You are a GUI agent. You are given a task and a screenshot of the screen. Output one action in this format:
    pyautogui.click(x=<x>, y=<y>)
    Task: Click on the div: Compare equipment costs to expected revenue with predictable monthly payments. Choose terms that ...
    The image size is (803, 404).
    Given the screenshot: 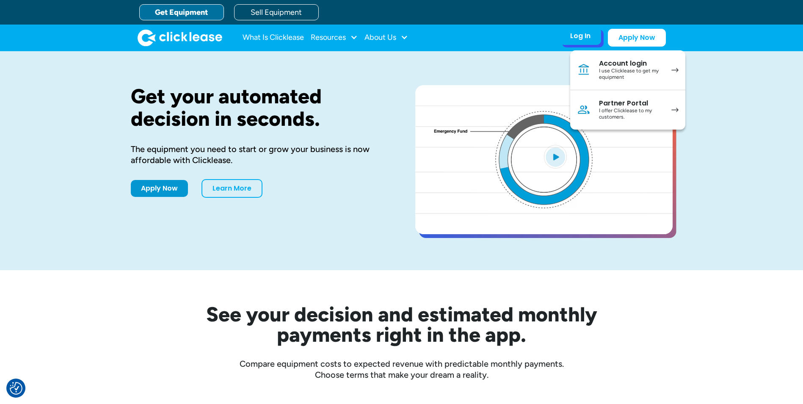 What is the action you would take?
    pyautogui.click(x=402, y=369)
    